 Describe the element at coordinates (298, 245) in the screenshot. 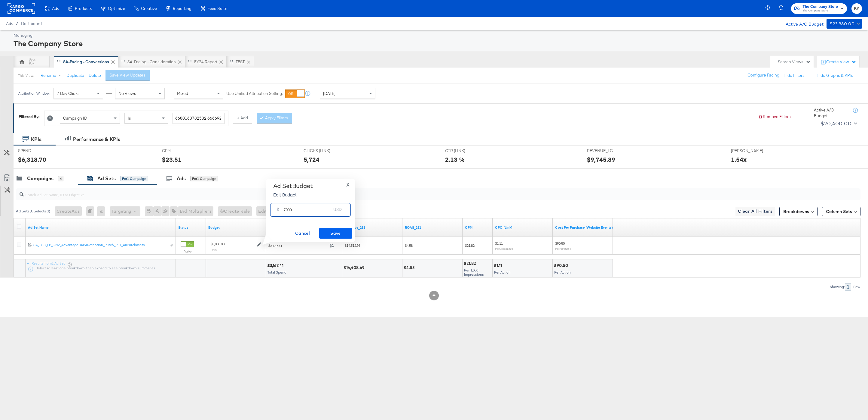

I see `span: $3,167.41` at that location.